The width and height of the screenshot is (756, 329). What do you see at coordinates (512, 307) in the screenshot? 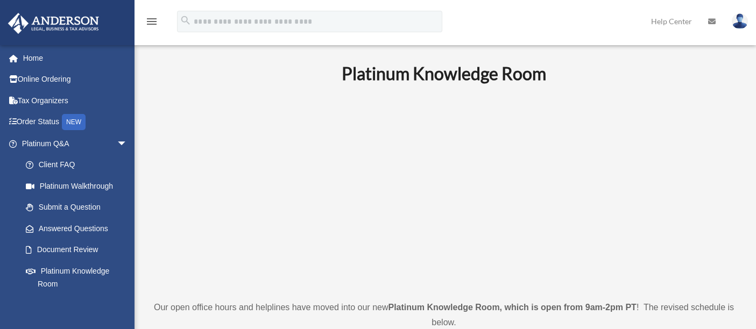
I see `strong: Platinum Knowledge Room, which is open from 9am-2pm PT` at bounding box center [512, 307].